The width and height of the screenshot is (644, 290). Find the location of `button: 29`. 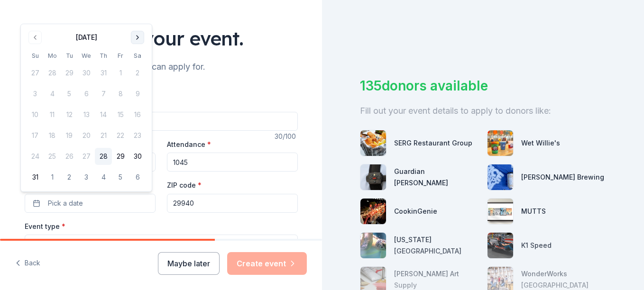

button: 29 is located at coordinates (120, 156).